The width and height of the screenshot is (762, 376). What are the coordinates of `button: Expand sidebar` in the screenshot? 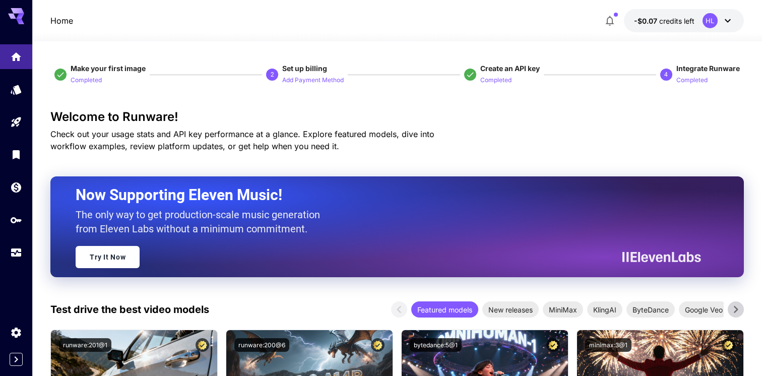 It's located at (16, 359).